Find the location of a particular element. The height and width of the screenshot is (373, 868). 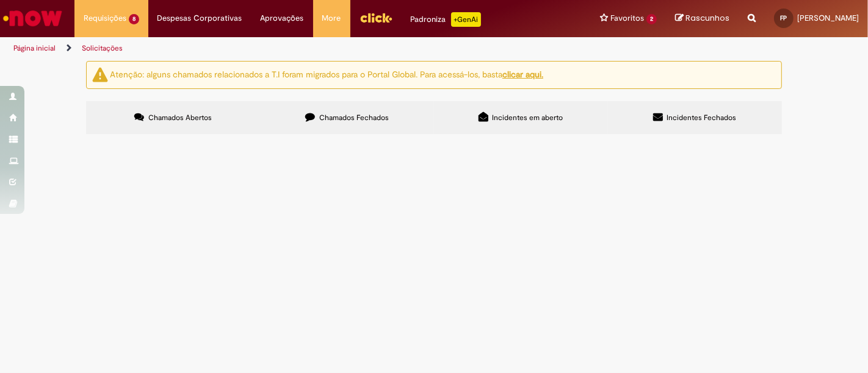

span: Requisições is located at coordinates (105, 19).